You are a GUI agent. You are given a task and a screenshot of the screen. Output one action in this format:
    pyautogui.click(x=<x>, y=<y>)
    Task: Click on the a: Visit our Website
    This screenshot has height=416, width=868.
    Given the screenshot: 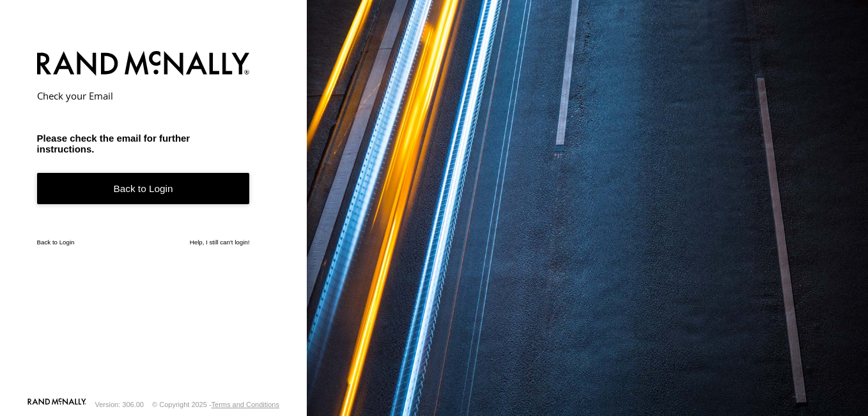 What is the action you would take?
    pyautogui.click(x=57, y=405)
    